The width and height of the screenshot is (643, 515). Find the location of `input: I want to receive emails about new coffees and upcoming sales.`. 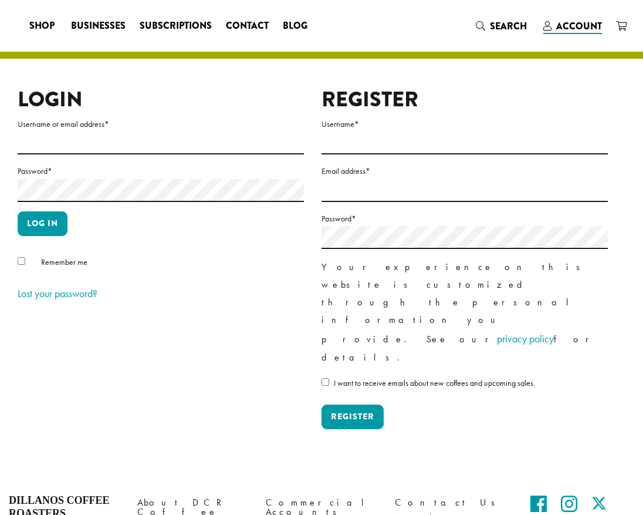

input: I want to receive emails about new coffees and upcoming sales. is located at coordinates (325, 382).